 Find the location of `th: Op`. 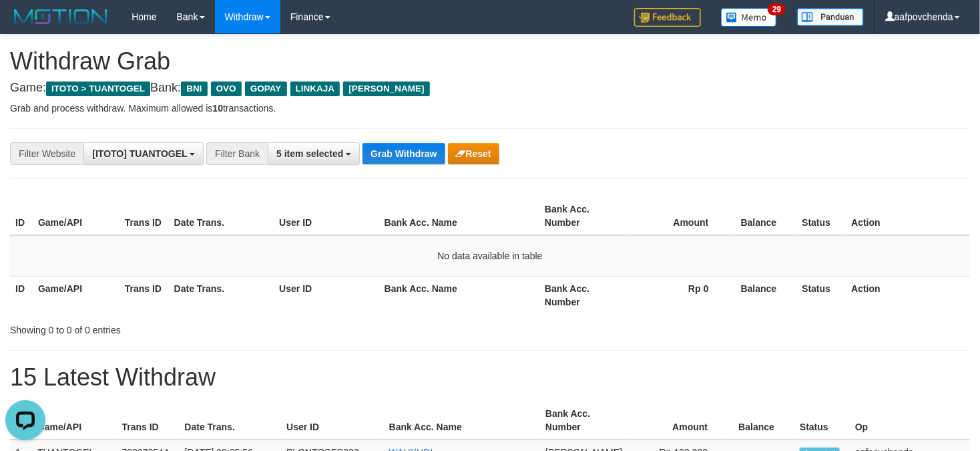

th: Op is located at coordinates (910, 421).